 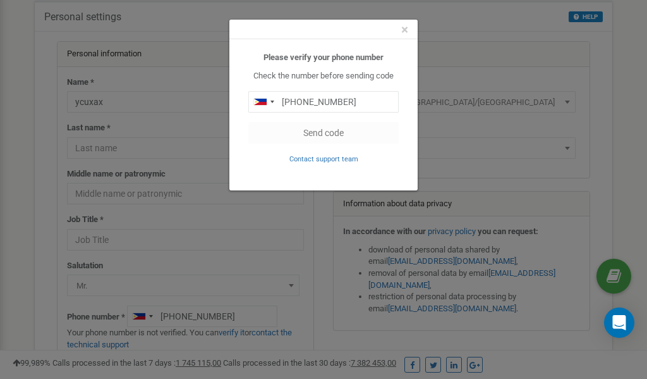 I want to click on button: Send code, so click(x=324, y=133).